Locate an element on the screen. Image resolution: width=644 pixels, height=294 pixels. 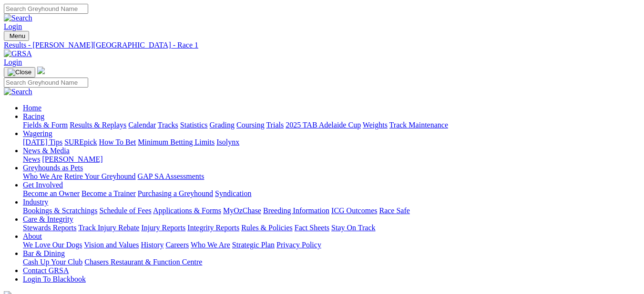
a: About is located at coordinates (33, 236).